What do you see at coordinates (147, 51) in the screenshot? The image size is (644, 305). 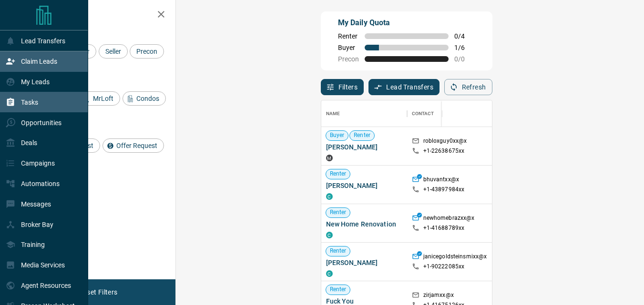 I see `div: Precon` at bounding box center [147, 51].